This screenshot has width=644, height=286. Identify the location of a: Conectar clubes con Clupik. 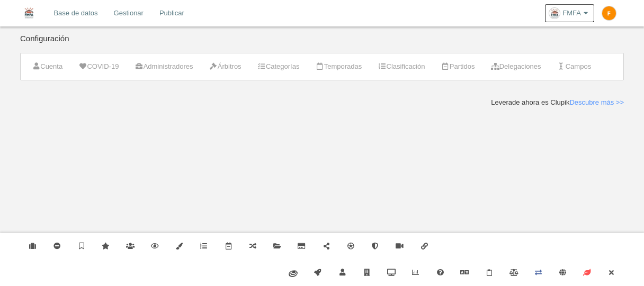
(424, 247).